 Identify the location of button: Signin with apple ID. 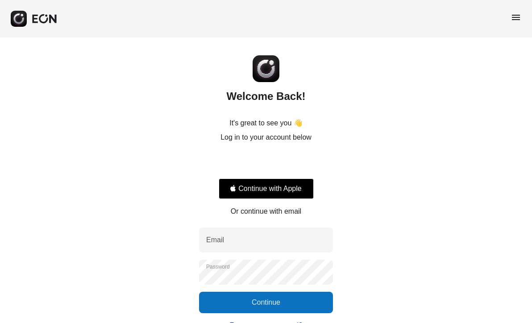
(266, 189).